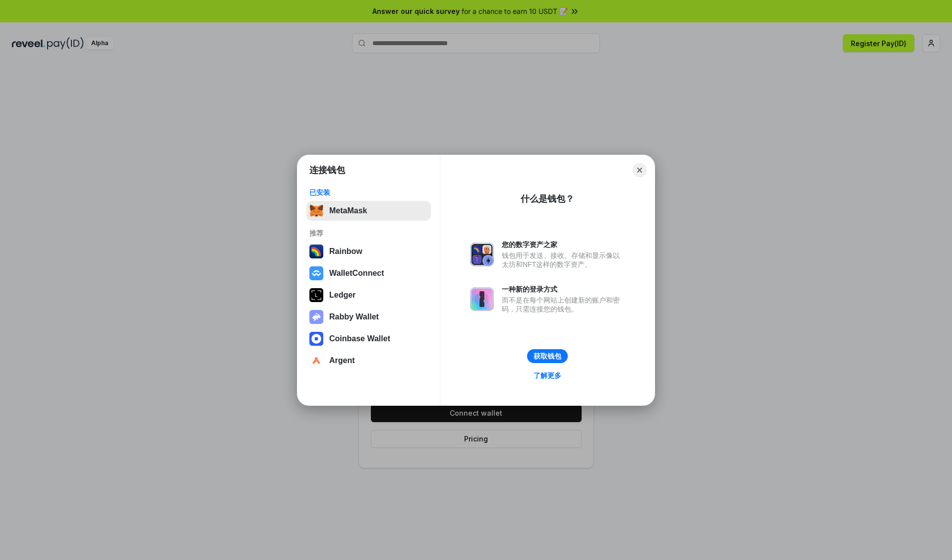 The width and height of the screenshot is (952, 560). Describe the element at coordinates (564, 289) in the screenshot. I see `div: 一种新的登录方式` at that location.